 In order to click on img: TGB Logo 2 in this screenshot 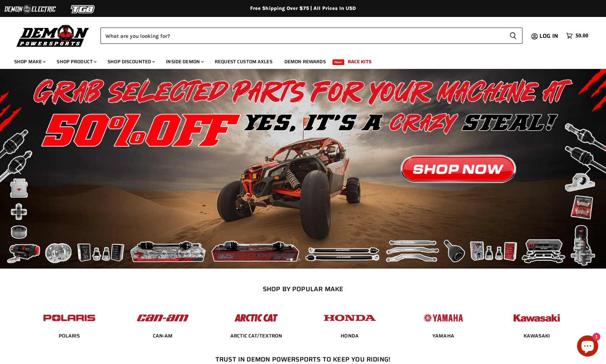, I will do `click(83, 9)`.